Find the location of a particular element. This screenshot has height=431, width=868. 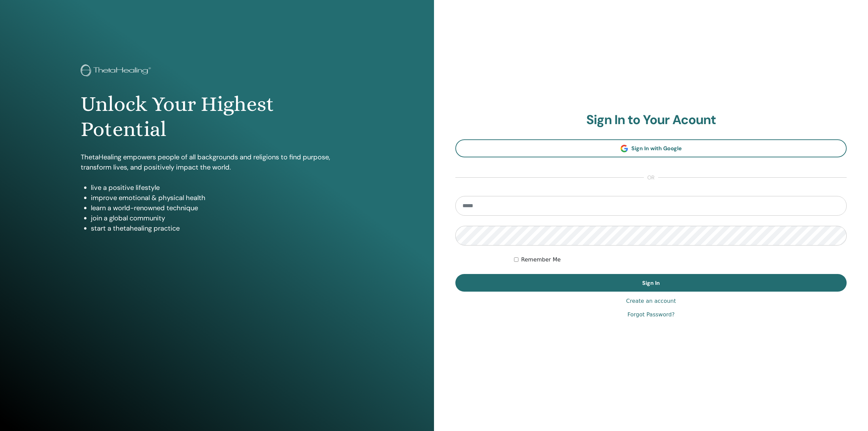

span: Sign In with Google is located at coordinates (656, 148).